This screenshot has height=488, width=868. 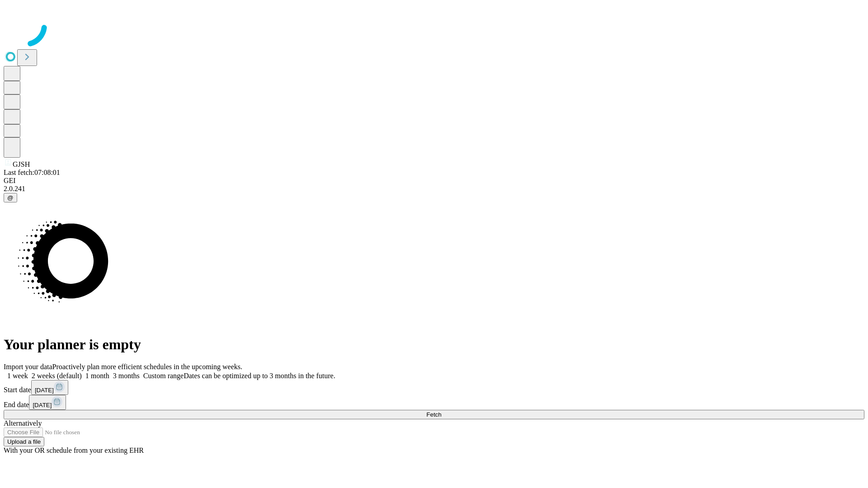 What do you see at coordinates (434, 387) in the screenshot?
I see `div: Start date` at bounding box center [434, 387].